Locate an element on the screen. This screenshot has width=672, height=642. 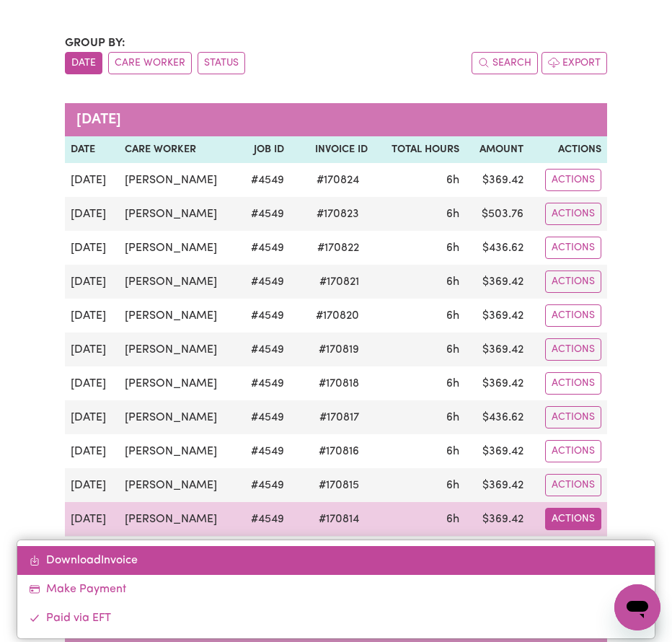
th: Total Hours is located at coordinates (419, 150).